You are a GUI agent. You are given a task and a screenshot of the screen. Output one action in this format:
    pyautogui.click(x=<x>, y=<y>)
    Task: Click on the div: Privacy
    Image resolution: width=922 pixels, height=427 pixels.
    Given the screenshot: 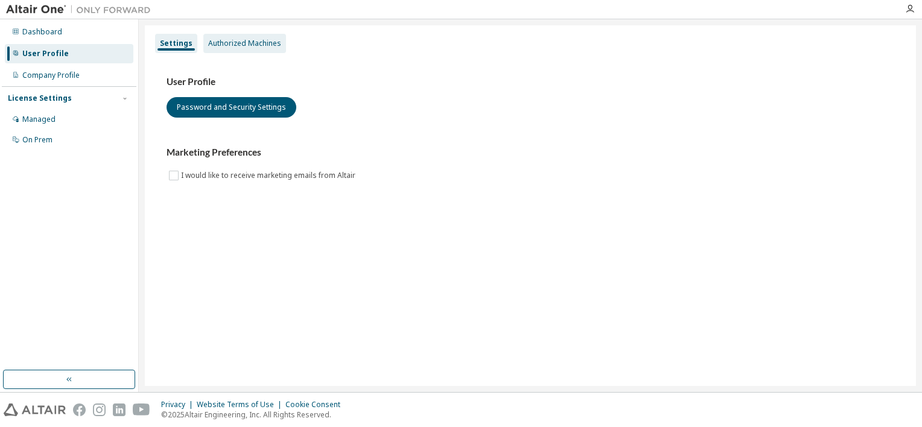 What is the action you would take?
    pyautogui.click(x=179, y=405)
    